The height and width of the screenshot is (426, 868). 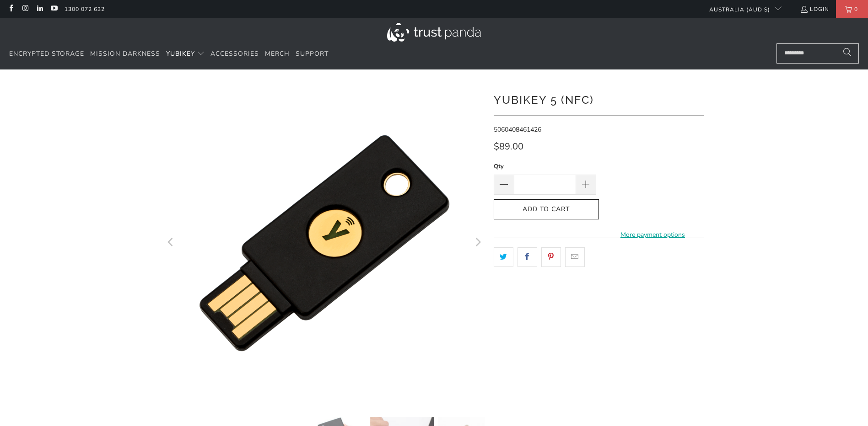 What do you see at coordinates (527, 257) in the screenshot?
I see `a: Share this on Facebook` at bounding box center [527, 257].